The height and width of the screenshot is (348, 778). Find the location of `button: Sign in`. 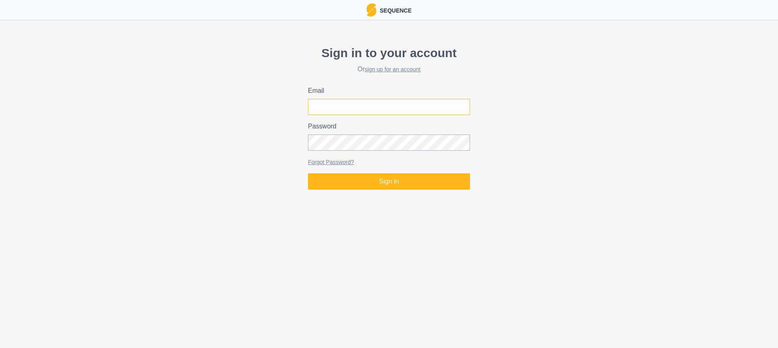

button: Sign in is located at coordinates (389, 181).